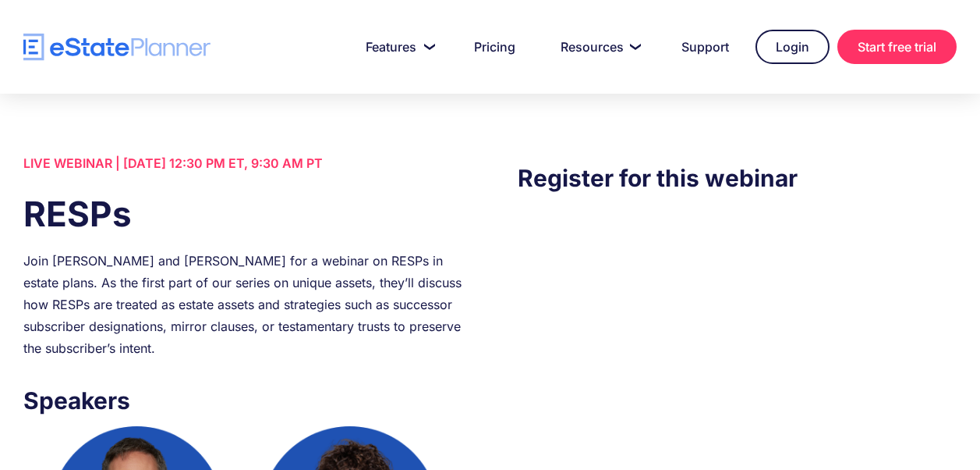 Image resolution: width=980 pixels, height=470 pixels. I want to click on a: Pricing, so click(494, 47).